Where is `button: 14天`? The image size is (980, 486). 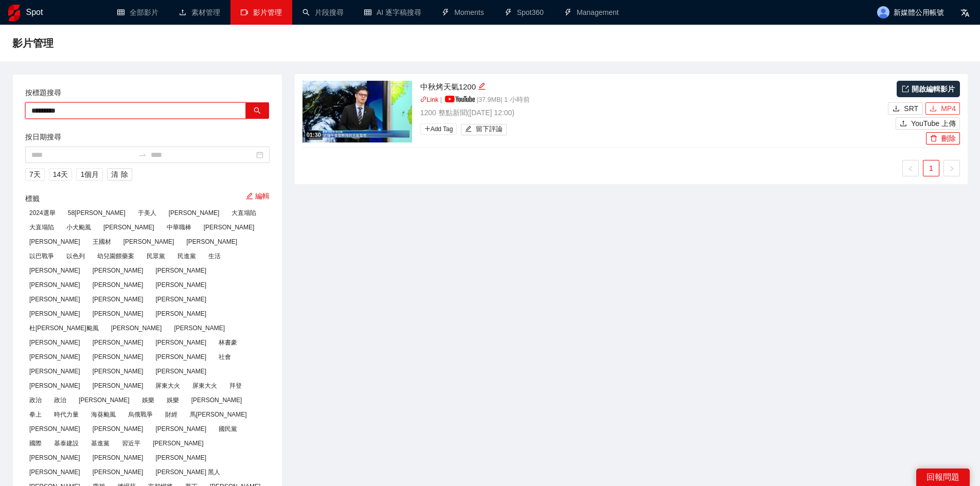 button: 14天 is located at coordinates (61, 174).